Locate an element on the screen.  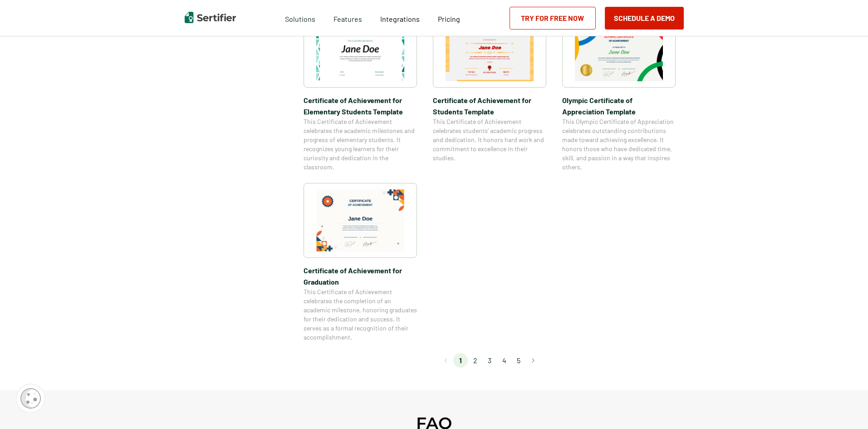
a: Schedule a Demo is located at coordinates (645, 18).